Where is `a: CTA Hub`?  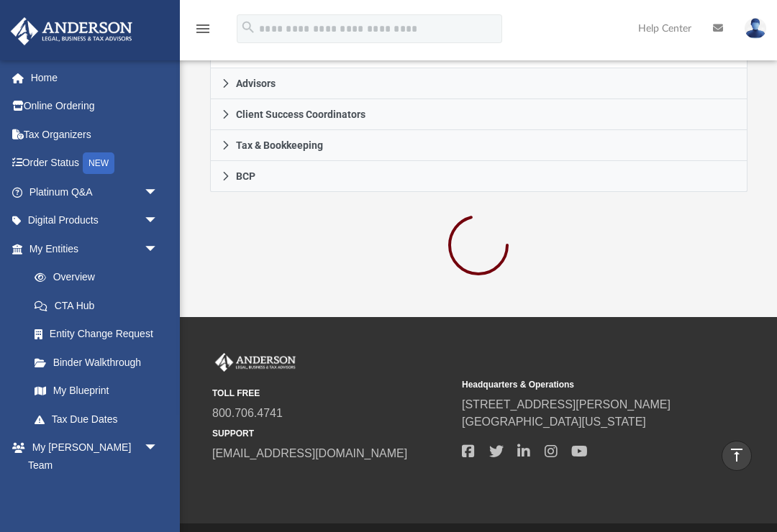 a: CTA Hub is located at coordinates (100, 305).